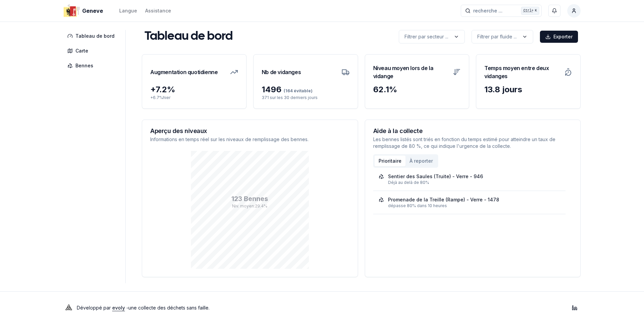 The width and height of the screenshot is (644, 324). I want to click on div: dépasse 80% dans 10 heures, so click(474, 206).